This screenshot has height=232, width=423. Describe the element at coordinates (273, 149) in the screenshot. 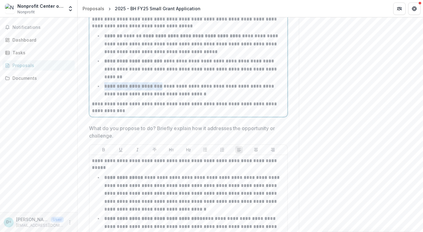

I see `button: Align Right` at that location.